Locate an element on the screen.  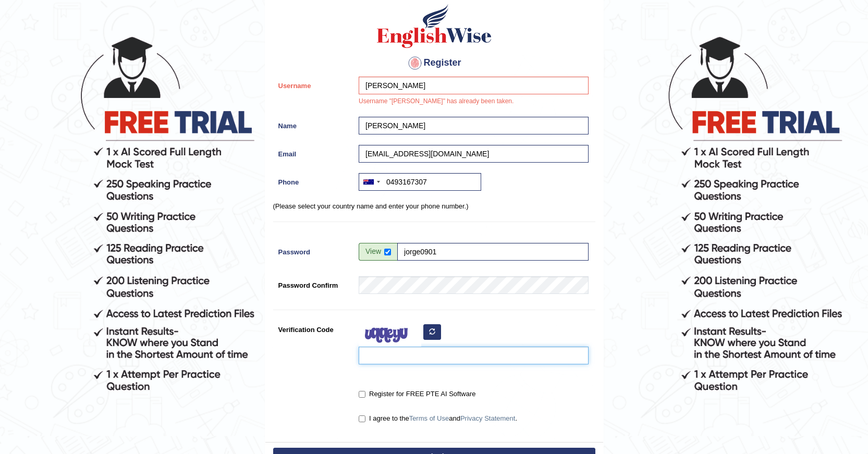
a: Terms of Use is located at coordinates (429, 419).